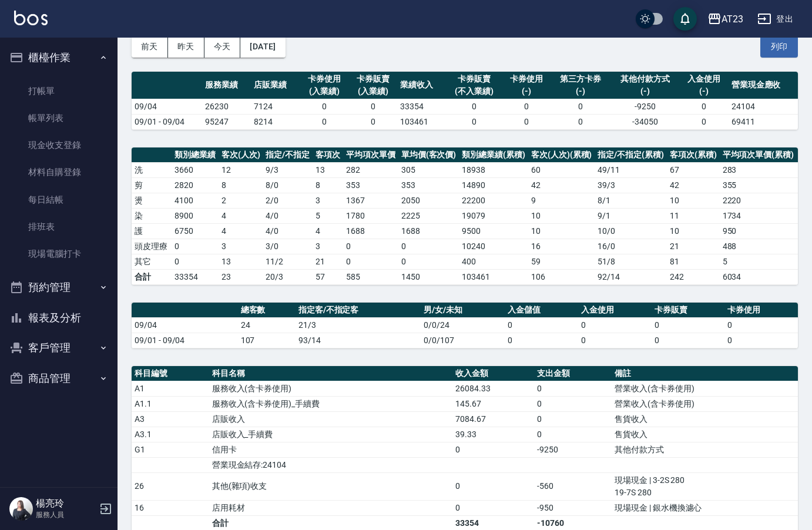 This screenshot has height=530, width=812. Describe the element at coordinates (429, 200) in the screenshot. I see `td: 2050` at that location.